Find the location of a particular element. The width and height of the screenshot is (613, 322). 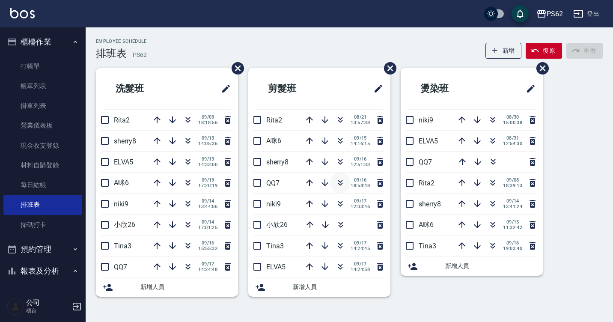

button: 復原 is located at coordinates (544, 51).